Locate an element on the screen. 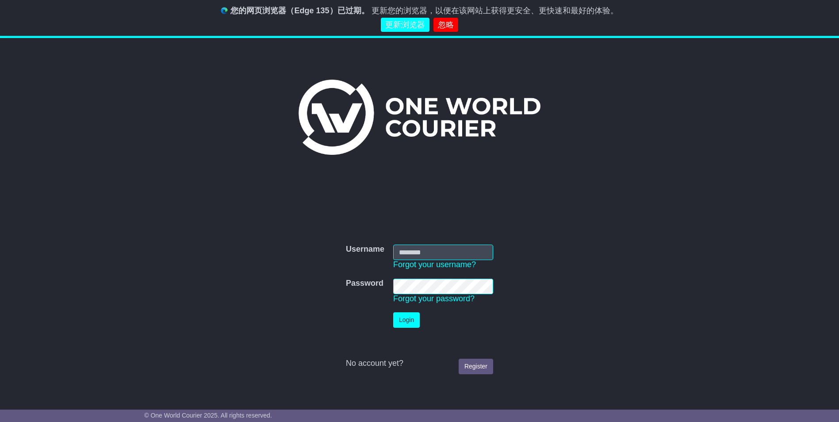  a: 忽略 is located at coordinates (446, 25).